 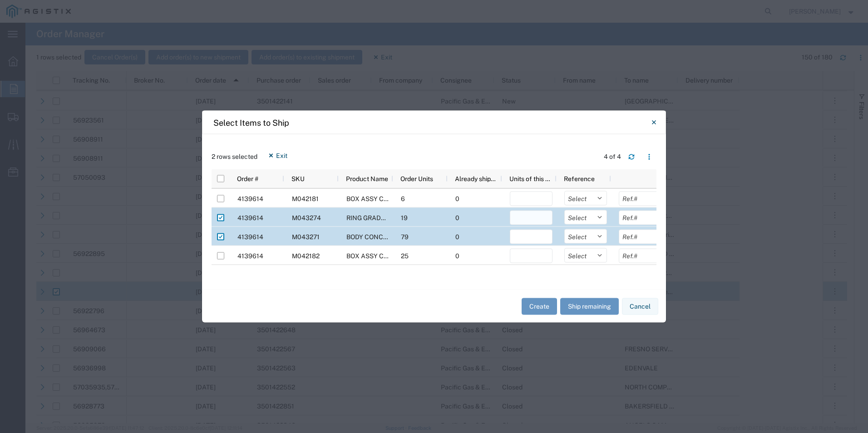 I want to click on span: BOX ASSY CONCRETE 17x30x30 FULL TRFC RTD, so click(x=420, y=199).